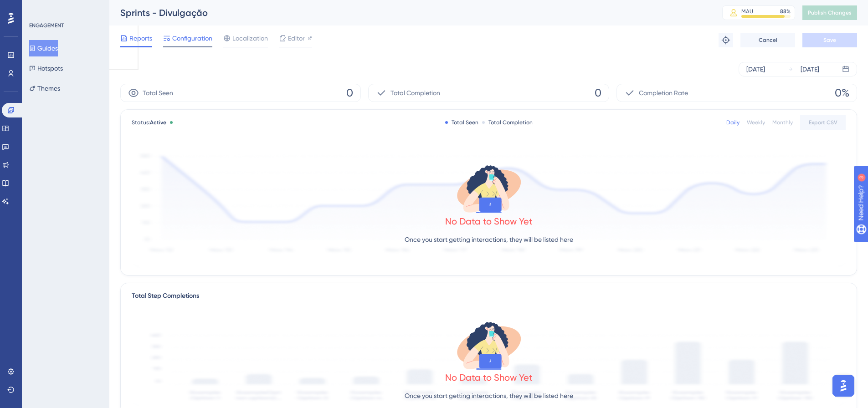 This screenshot has height=408, width=868. I want to click on div: MAU, so click(746, 11).